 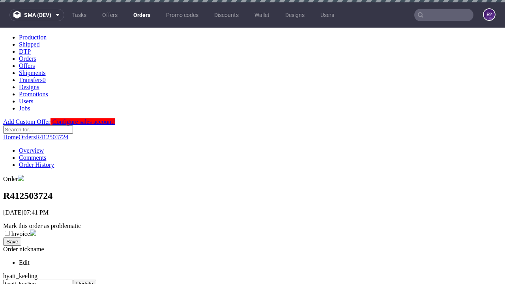 What do you see at coordinates (226, 15) in the screenshot?
I see `a: Discounts` at bounding box center [226, 15].